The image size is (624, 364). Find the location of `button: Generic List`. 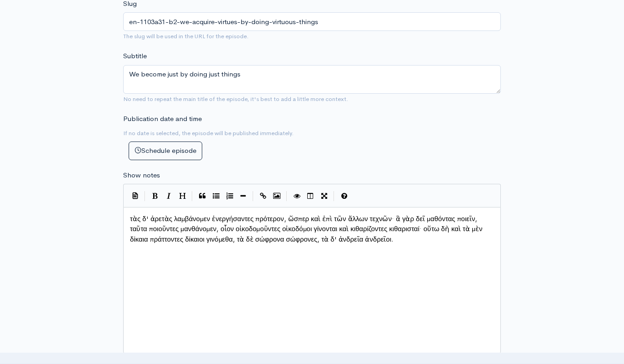

button: Generic List is located at coordinates (216, 196).